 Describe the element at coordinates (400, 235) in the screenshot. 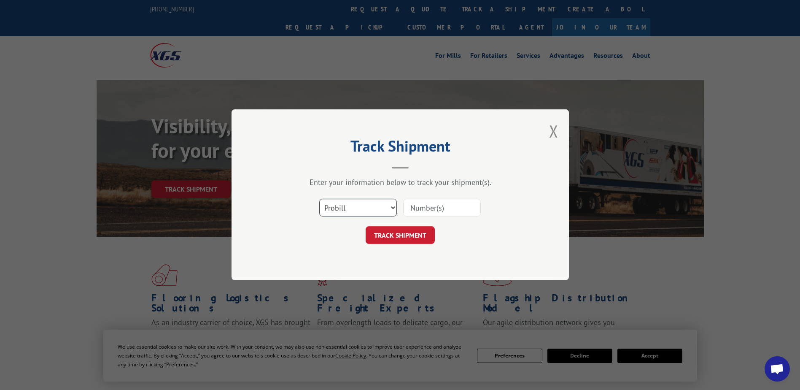

I see `button: TRACK SHIPMENT` at that location.